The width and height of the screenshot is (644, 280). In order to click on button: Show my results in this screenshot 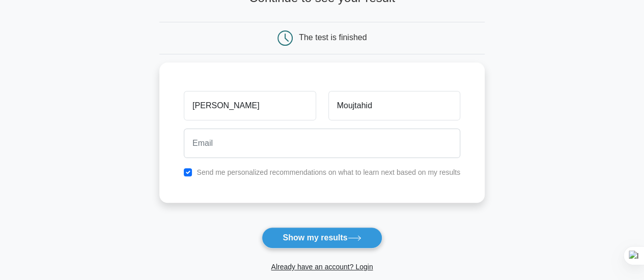, I will do `click(321, 238)`.